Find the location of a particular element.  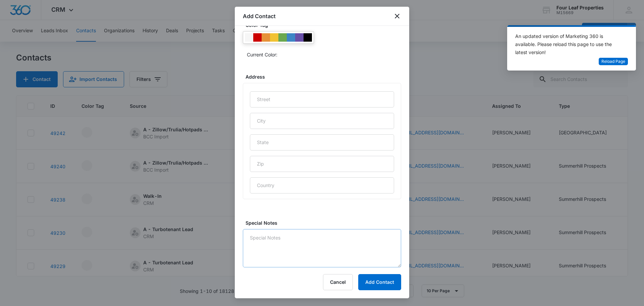

h1: Add Contact is located at coordinates (259, 16).